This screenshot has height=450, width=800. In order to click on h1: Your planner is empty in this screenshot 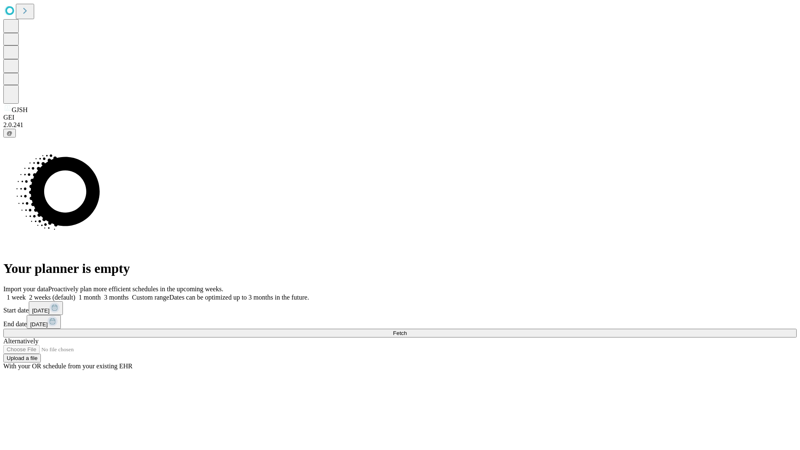, I will do `click(400, 268)`.